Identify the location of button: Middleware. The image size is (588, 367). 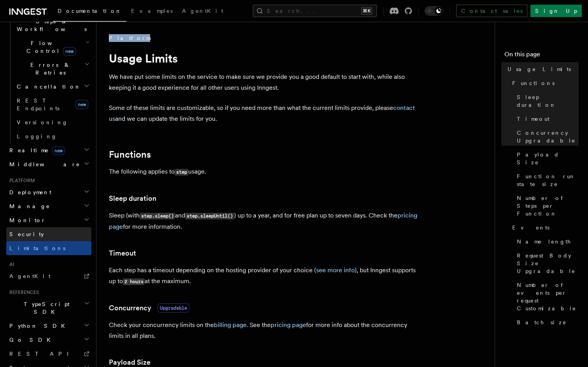
(49, 165).